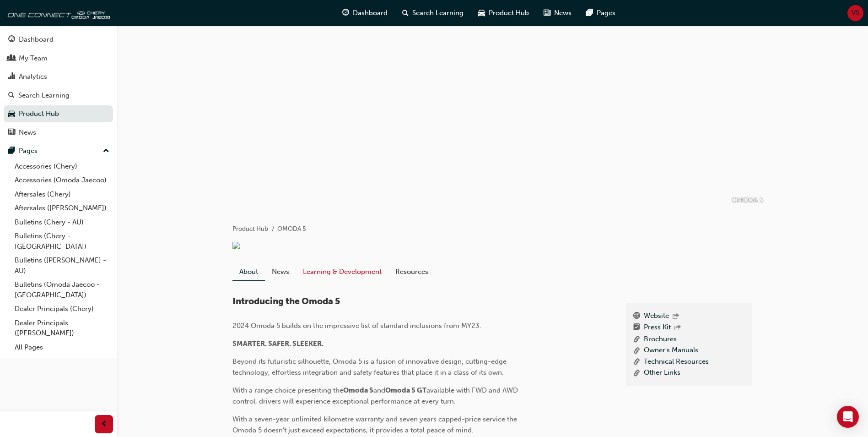 This screenshot has width=868, height=437. What do you see at coordinates (58, 151) in the screenshot?
I see `button: Pages` at bounding box center [58, 151].